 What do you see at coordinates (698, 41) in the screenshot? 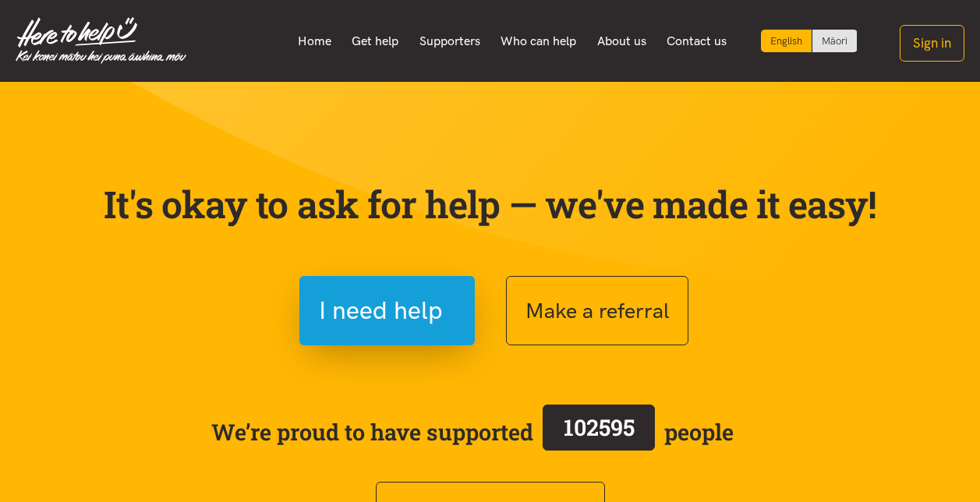
I see `a: Contact us` at bounding box center [698, 41].